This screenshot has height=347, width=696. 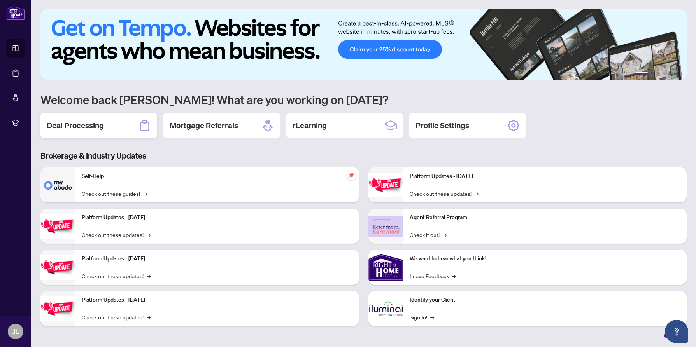 I want to click on button: 1, so click(x=641, y=73).